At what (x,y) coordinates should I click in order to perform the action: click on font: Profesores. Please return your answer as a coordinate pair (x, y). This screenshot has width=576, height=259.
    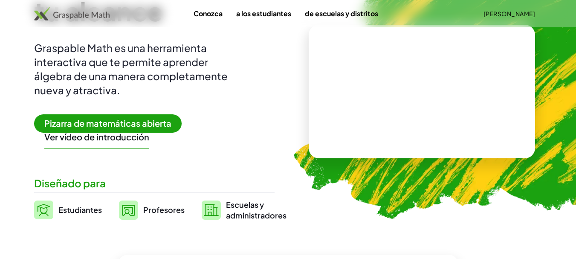
    Looking at the image, I should click on (164, 209).